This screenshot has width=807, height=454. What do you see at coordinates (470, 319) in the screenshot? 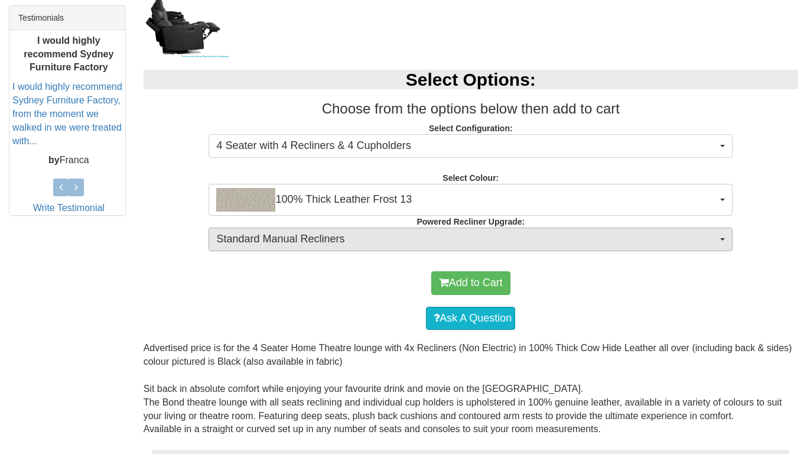
I see `a: Ask A Question` at bounding box center [470, 319].